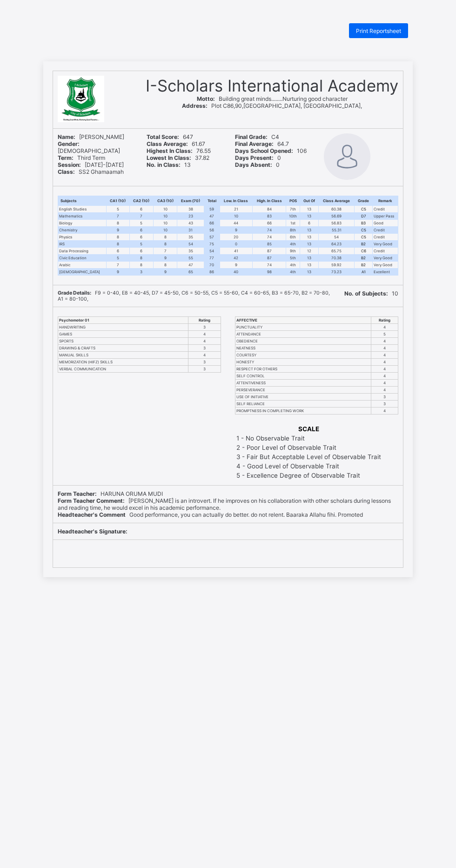  I want to click on span: 37.82, so click(177, 158).